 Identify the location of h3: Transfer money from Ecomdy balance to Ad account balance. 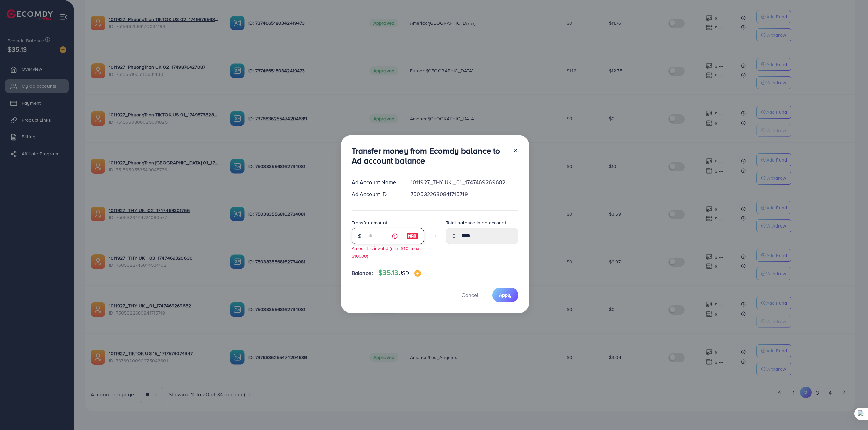
(430, 156).